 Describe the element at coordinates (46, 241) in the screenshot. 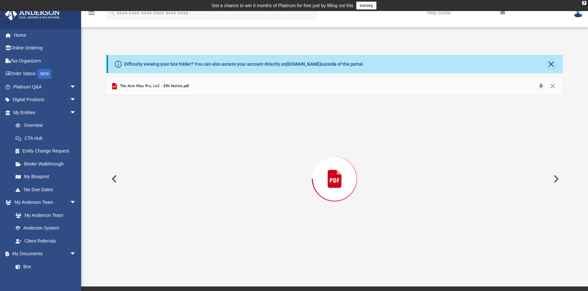

I see `a: Client Referrals` at that location.